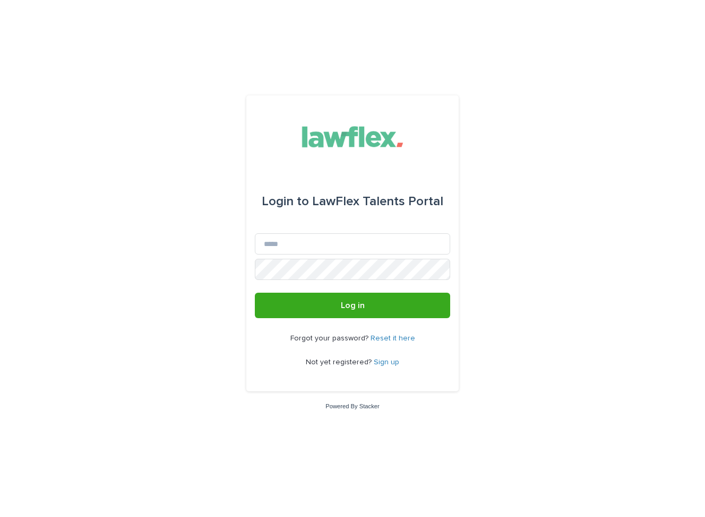 The width and height of the screenshot is (705, 517). What do you see at coordinates (352, 306) in the screenshot?
I see `span: Log in` at bounding box center [352, 306].